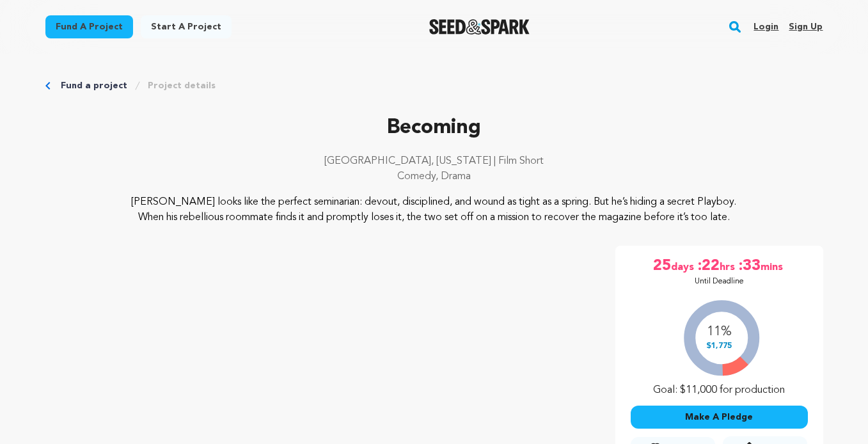 The image size is (868, 444). I want to click on span: :22, so click(708, 266).